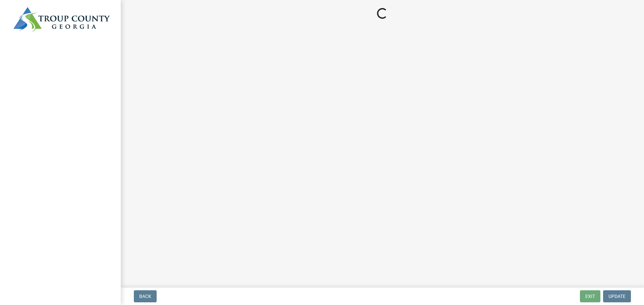 Image resolution: width=644 pixels, height=305 pixels. Describe the element at coordinates (590, 296) in the screenshot. I see `button: Exit` at that location.